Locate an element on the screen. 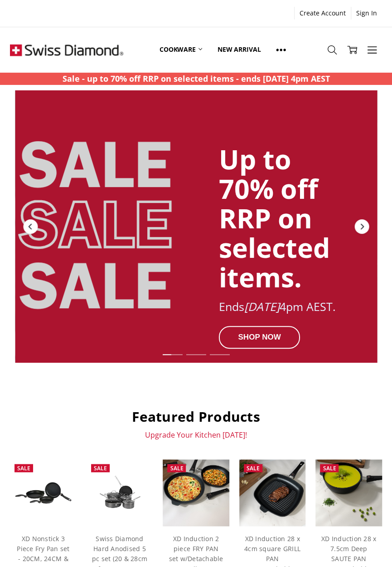  img: Swiss Diamond Hard Anodised 5 pc set (20 & 28cm fry pan, 16cm sauce pan w lid, 24x7cm saute pan w... is located at coordinates (120, 492).